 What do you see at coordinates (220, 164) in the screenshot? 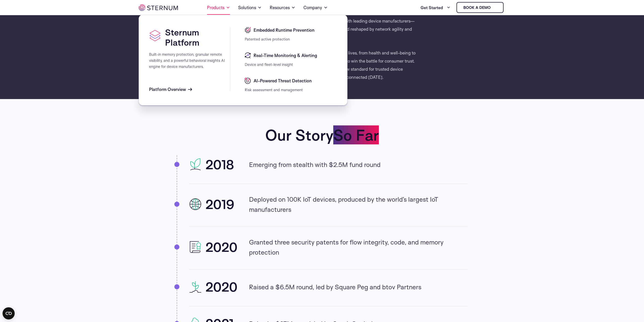
I see `h2: 2018` at bounding box center [220, 164].